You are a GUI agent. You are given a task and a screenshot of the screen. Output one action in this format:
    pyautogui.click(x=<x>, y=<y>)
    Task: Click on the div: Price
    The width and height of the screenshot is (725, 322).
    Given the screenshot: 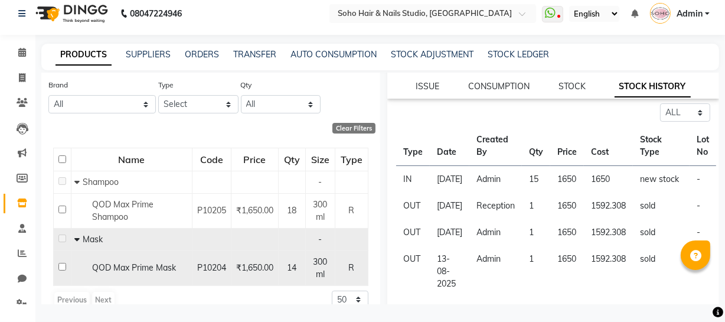 What is the action you would take?
    pyautogui.click(x=255, y=159)
    